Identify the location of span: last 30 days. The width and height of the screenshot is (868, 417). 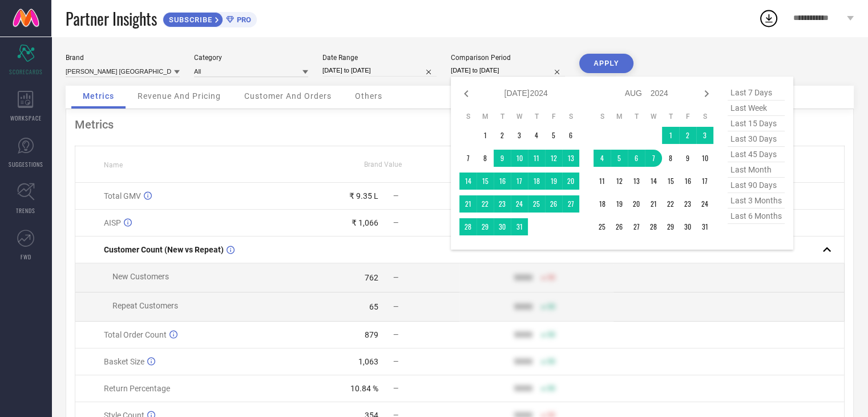
(756, 139).